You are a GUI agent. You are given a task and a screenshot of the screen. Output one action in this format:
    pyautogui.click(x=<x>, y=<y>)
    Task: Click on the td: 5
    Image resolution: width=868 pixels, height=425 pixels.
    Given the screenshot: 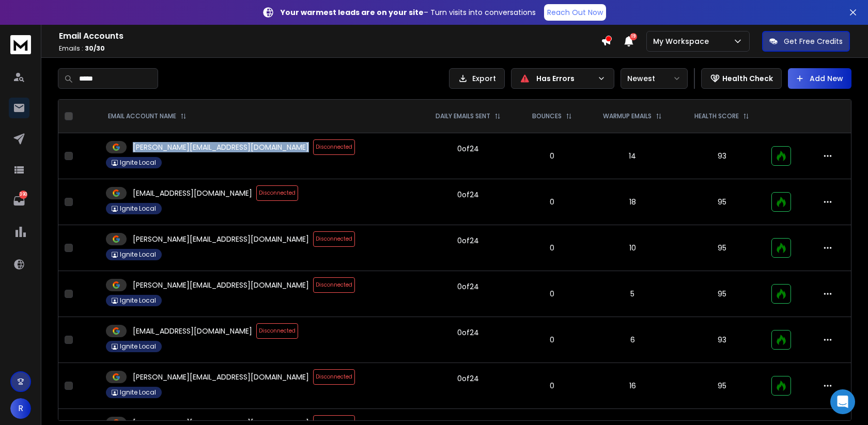 What is the action you would take?
    pyautogui.click(x=632, y=294)
    